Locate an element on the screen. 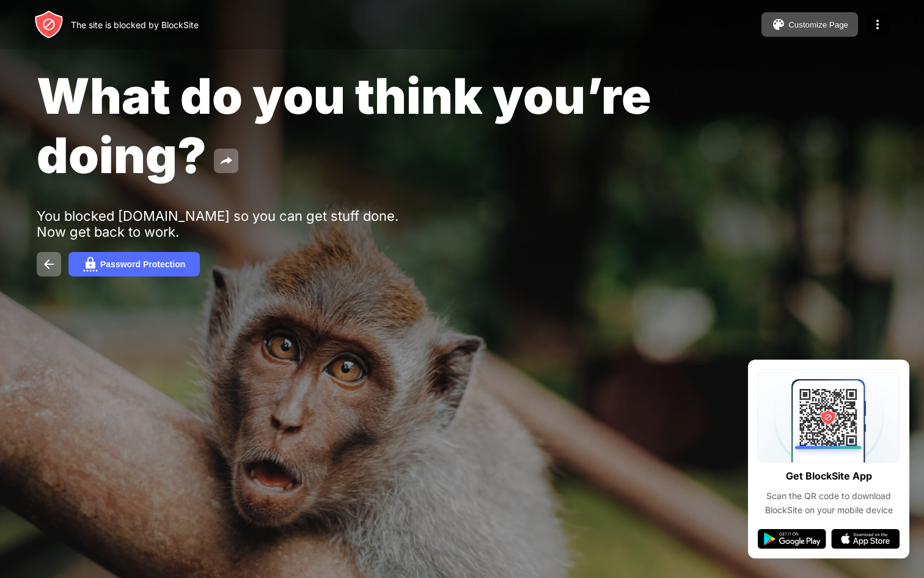 This screenshot has width=924, height=578. span: What do you think you’re doing? is located at coordinates (344, 126).